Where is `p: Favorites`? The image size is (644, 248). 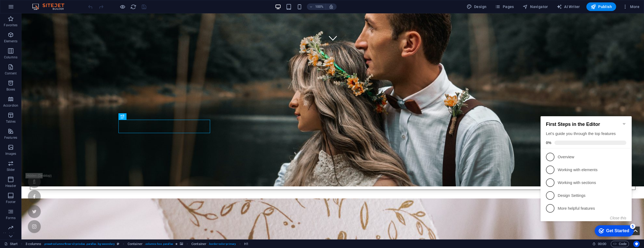
p: Favorites is located at coordinates (10, 25).